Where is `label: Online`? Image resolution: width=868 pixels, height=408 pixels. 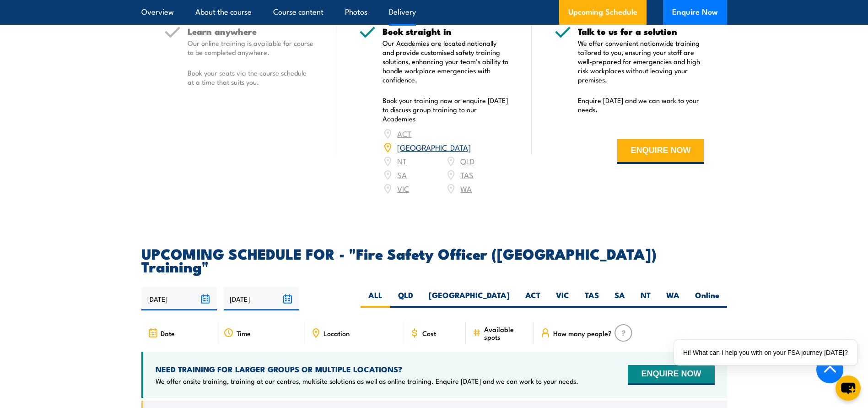
label: Online is located at coordinates (707, 299).